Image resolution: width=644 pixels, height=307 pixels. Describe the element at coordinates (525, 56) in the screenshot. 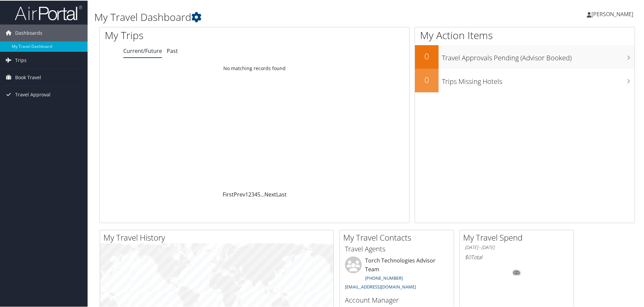

I see `a: 0Travel Approvals Pending (Advisor Booked)` at that location.